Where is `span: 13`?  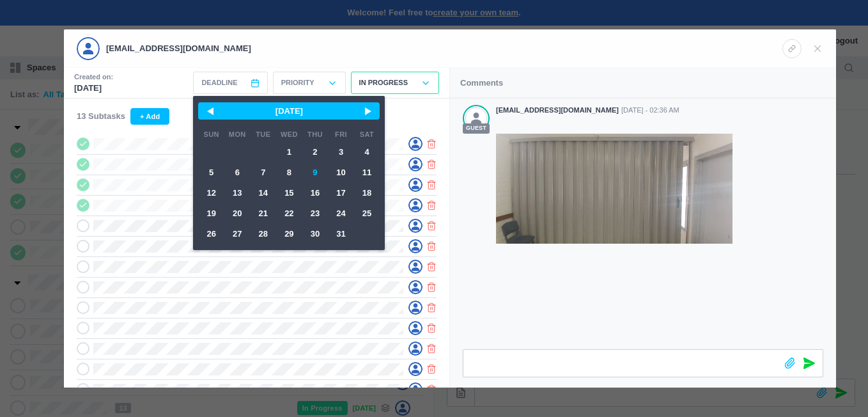
span: 13 is located at coordinates (237, 193).